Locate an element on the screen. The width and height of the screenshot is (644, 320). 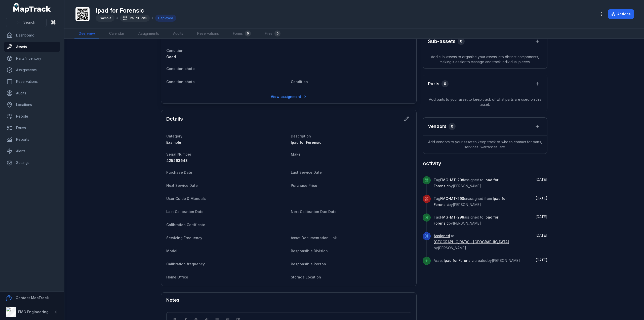
span: Servicing Frequency is located at coordinates (184, 238).